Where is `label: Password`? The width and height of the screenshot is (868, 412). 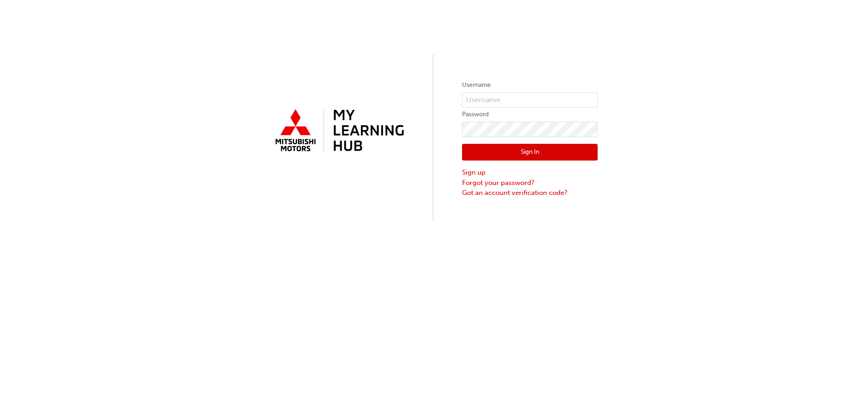 label: Password is located at coordinates (530, 114).